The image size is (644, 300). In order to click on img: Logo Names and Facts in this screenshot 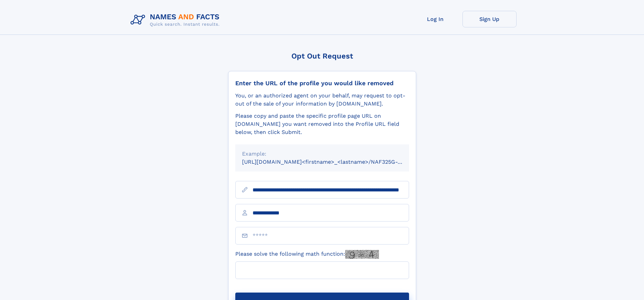, I will do `click(177, 20)`.